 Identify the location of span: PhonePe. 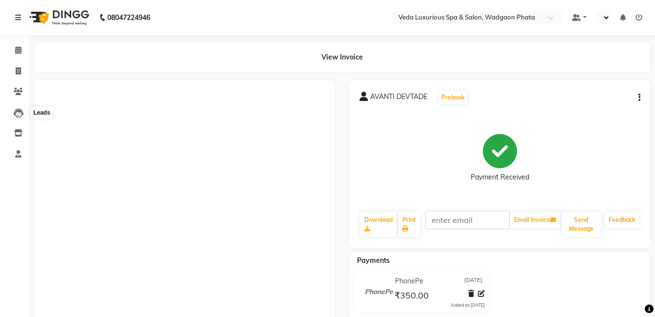
(409, 281).